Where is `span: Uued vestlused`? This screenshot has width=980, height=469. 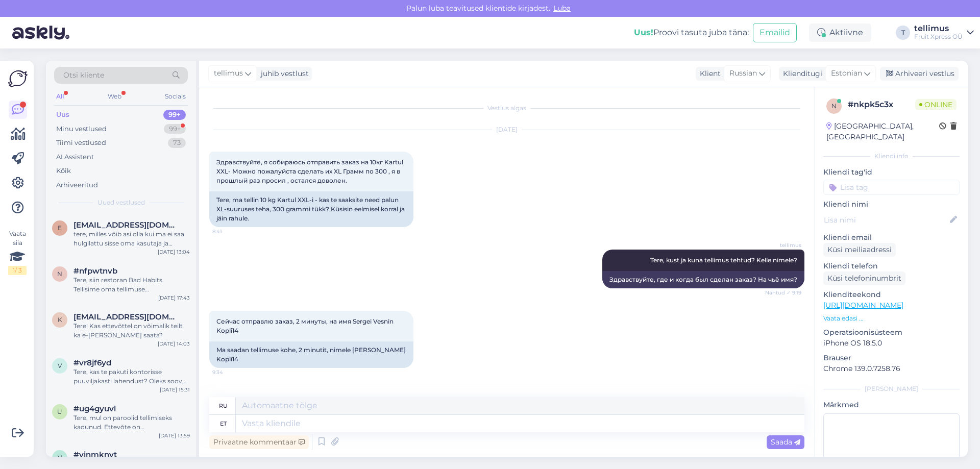 span: Uued vestlused is located at coordinates (121, 202).